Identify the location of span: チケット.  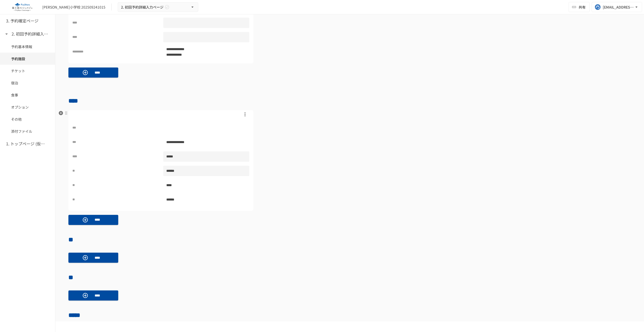
(27, 71).